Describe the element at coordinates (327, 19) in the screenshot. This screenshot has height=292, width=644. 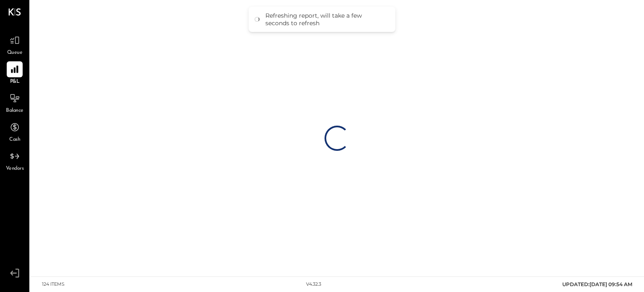
I see `div: Refreshing report, will take a few seconds to refresh` at that location.